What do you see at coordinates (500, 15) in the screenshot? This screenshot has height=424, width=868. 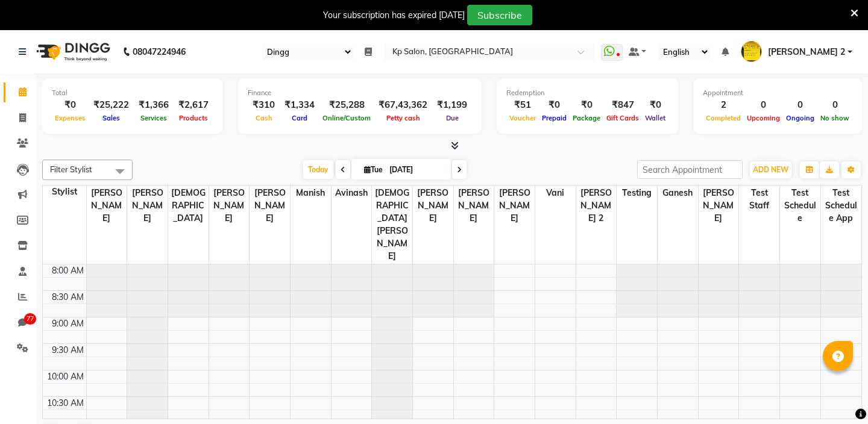 I see `button: Subscribe` at bounding box center [500, 15].